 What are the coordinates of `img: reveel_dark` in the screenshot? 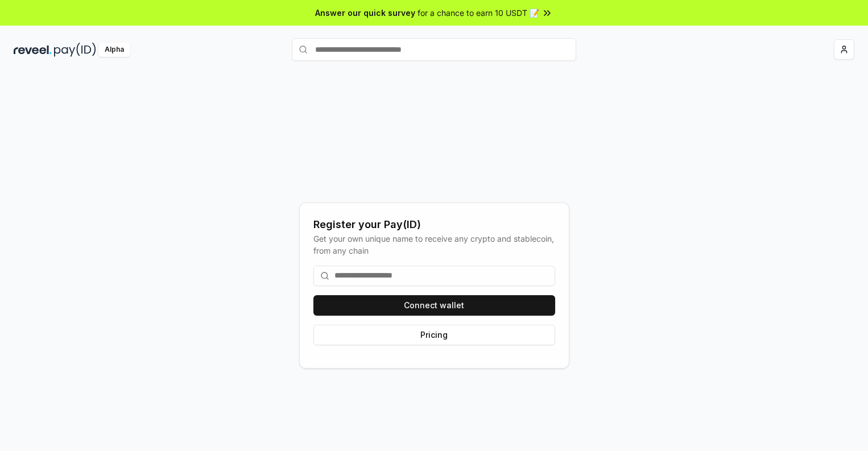 It's located at (32, 50).